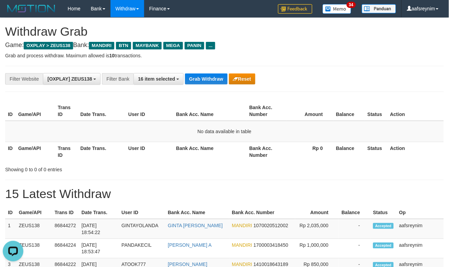  Describe the element at coordinates (379, 9) in the screenshot. I see `img: panduan.png` at that location.